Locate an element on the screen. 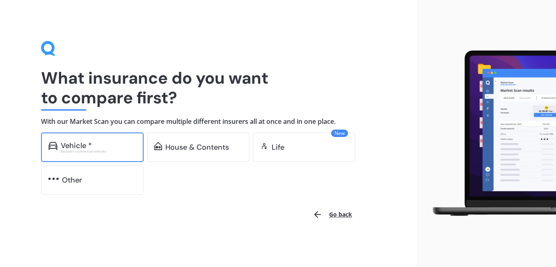  div: Other is located at coordinates (72, 180).